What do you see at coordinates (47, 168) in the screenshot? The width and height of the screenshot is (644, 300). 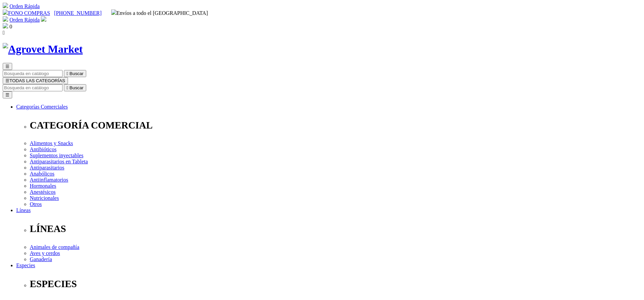 I see `a: Antiparasitarios` at bounding box center [47, 168].